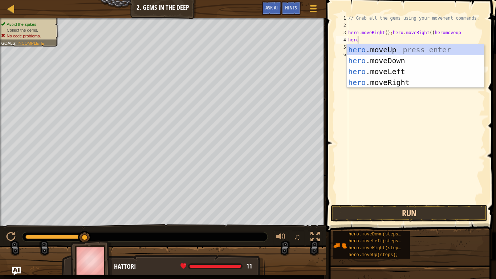 The width and height of the screenshot is (496, 279). Describe the element at coordinates (315, 237) in the screenshot. I see `button: Toggle fullscreen` at that location.